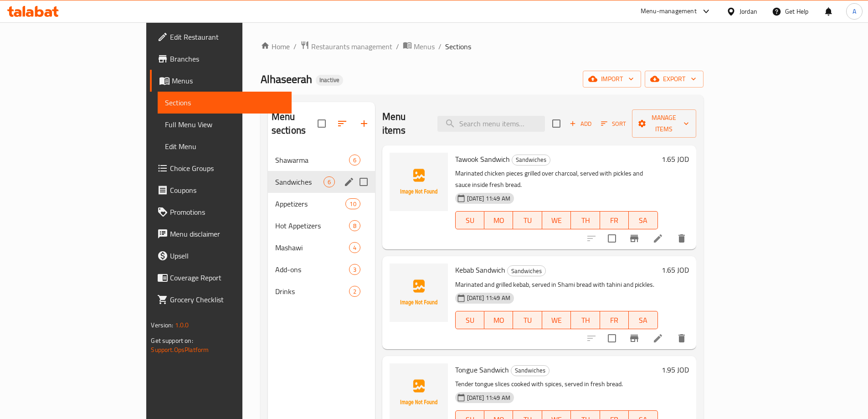  What do you see at coordinates (224, 124) in the screenshot?
I see `span: Full Menu View` at bounding box center [224, 124].